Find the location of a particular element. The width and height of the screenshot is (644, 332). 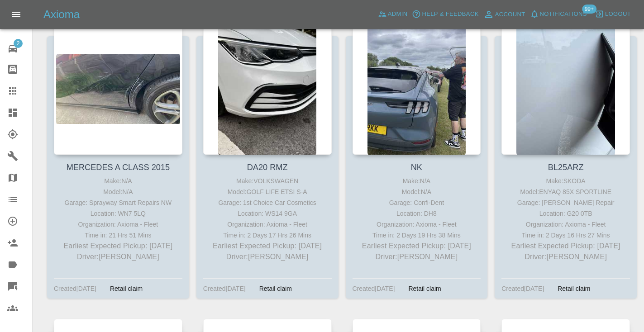

button: Notifications is located at coordinates (558, 14).